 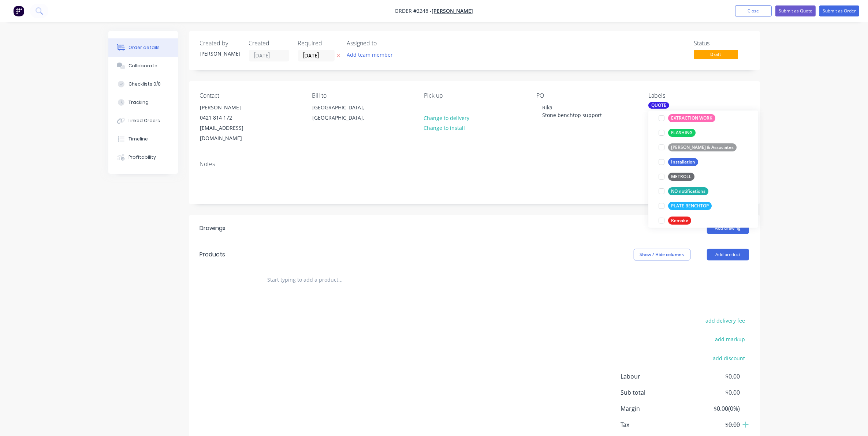 What do you see at coordinates (413, 11) in the screenshot?
I see `span: Order #2248 -` at bounding box center [413, 11].